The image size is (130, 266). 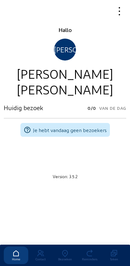 I want to click on mat-icon: help_outline, so click(x=27, y=130).